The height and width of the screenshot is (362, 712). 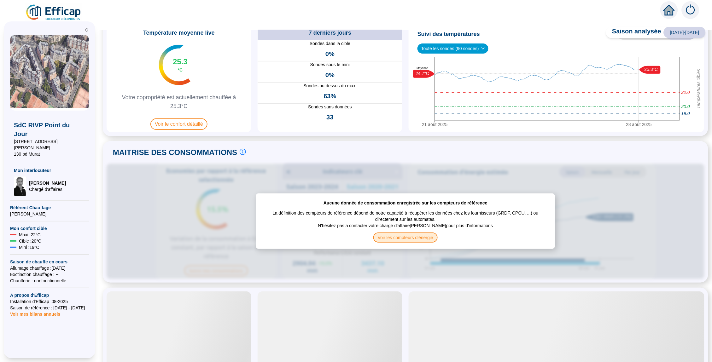 I want to click on tspan: 19.0, so click(x=685, y=113).